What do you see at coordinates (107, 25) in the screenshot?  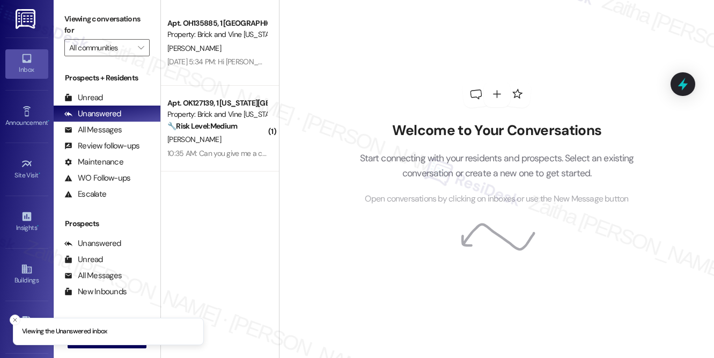 I see `label: Viewing conversations for` at bounding box center [107, 25].